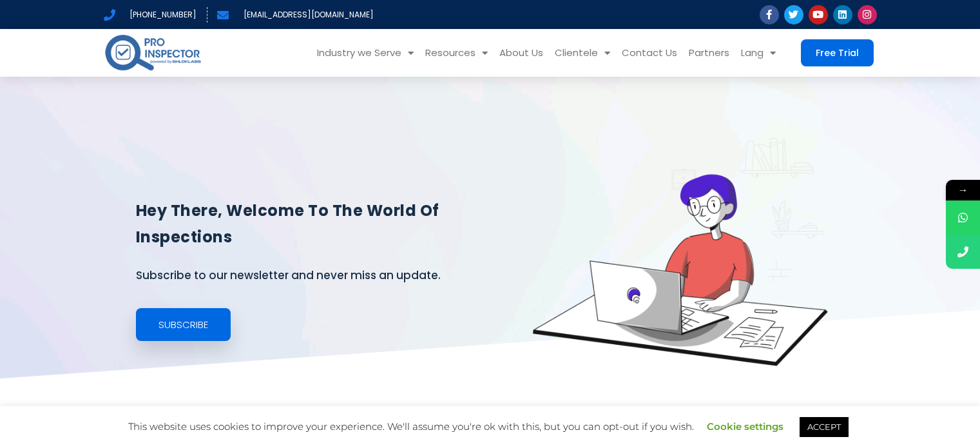 The width and height of the screenshot is (980, 448). I want to click on a: Cookie settings, so click(745, 426).